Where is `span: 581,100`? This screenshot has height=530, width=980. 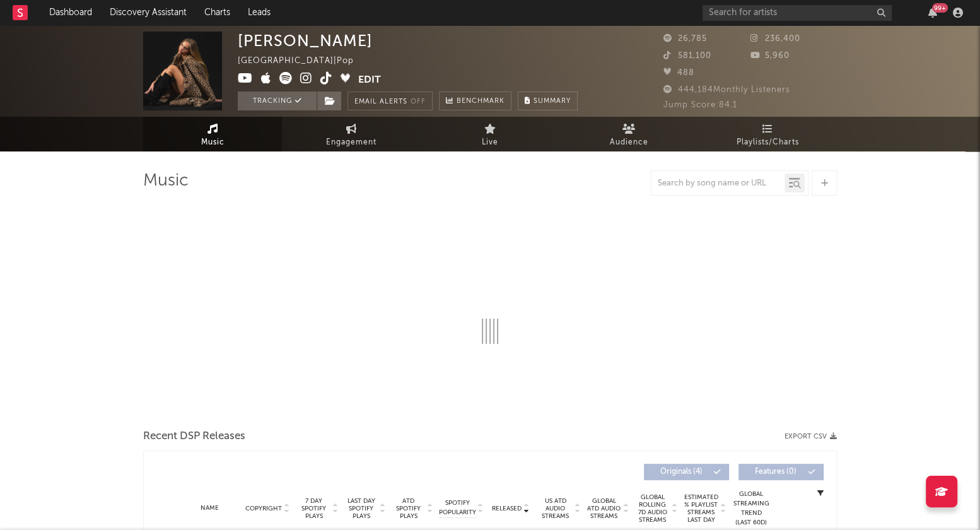
span: 581,100 is located at coordinates (687, 55).